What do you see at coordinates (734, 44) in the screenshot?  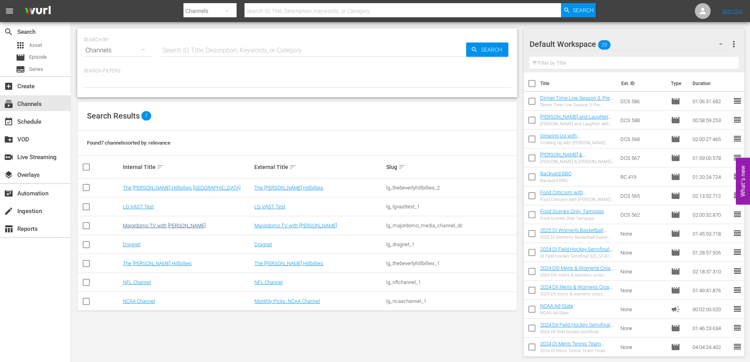 I see `button: more_vert` at bounding box center [734, 44].